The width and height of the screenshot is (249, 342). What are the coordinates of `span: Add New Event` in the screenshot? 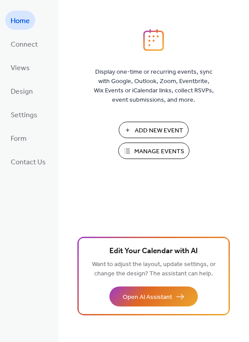 It's located at (159, 131).